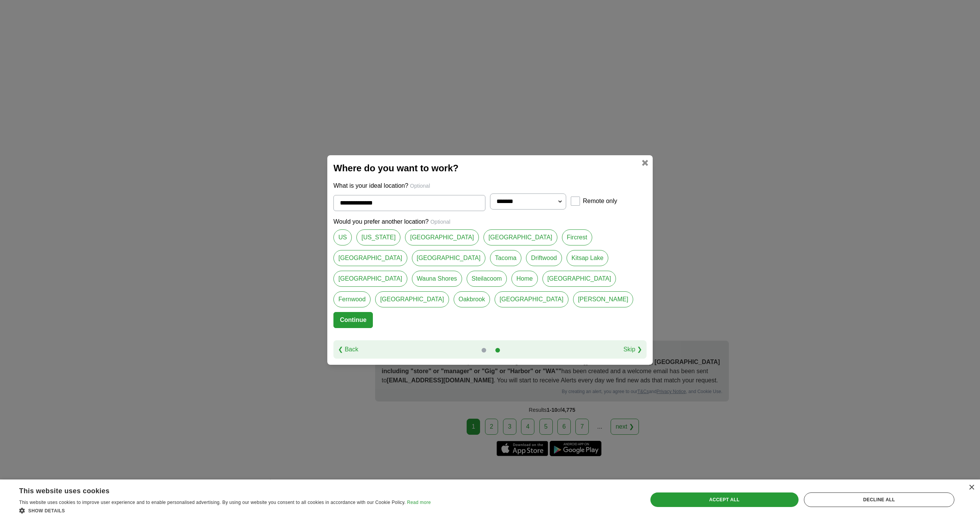 This screenshot has width=980, height=520. What do you see at coordinates (353, 320) in the screenshot?
I see `button: Continue` at bounding box center [353, 320].